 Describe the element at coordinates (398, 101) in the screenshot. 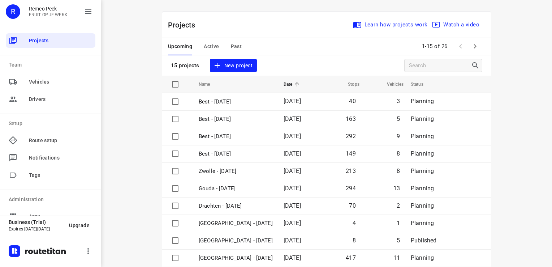

I see `span: 3` at that location.